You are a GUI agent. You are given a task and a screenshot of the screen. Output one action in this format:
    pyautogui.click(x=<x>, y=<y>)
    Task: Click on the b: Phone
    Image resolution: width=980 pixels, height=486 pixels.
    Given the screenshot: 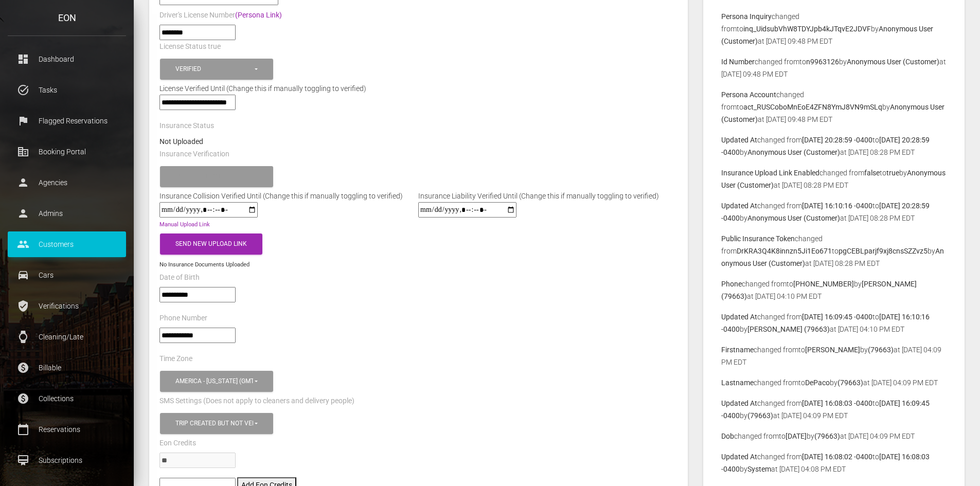 What is the action you would take?
    pyautogui.click(x=732, y=284)
    